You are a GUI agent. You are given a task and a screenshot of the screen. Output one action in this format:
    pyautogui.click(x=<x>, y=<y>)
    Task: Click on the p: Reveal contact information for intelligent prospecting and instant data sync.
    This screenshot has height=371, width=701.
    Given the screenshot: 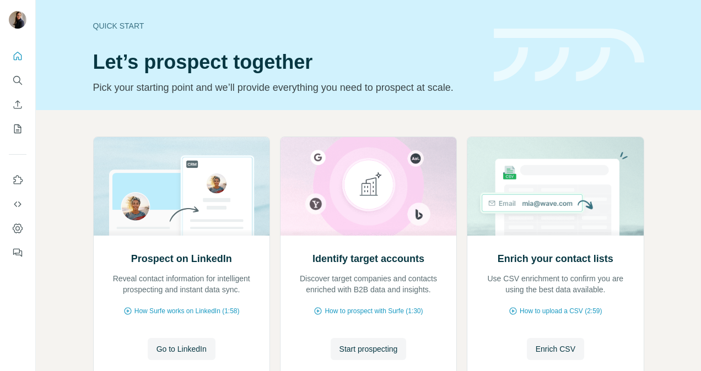 What is the action you would take?
    pyautogui.click(x=181, y=284)
    